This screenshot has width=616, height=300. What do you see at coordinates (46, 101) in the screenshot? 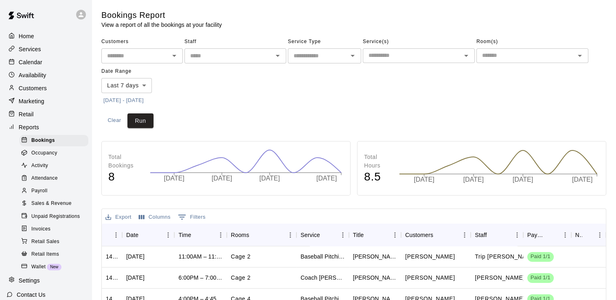
I see `div: Marketing` at bounding box center [46, 101].